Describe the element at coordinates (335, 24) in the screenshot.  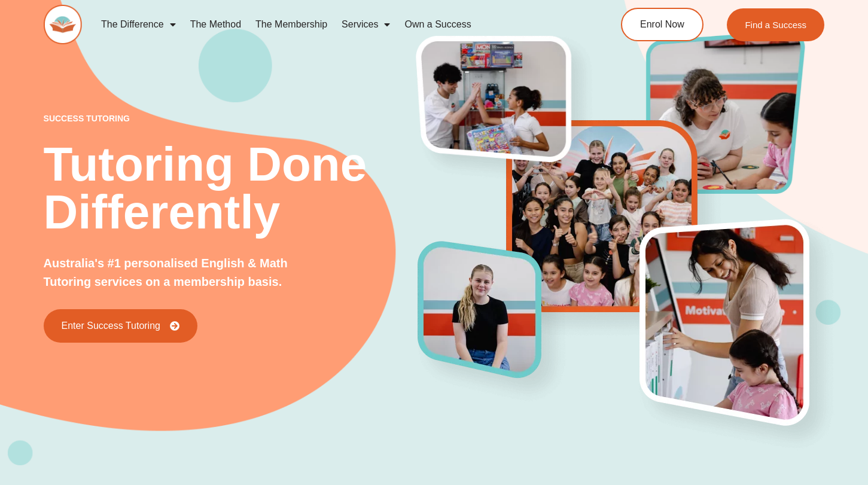
I see `nav: Menu` at that location.